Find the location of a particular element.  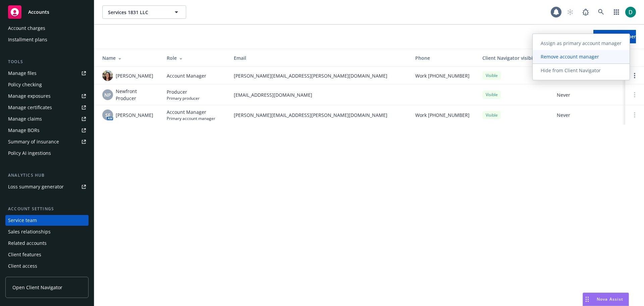

div: Client features is located at coordinates (24, 254).